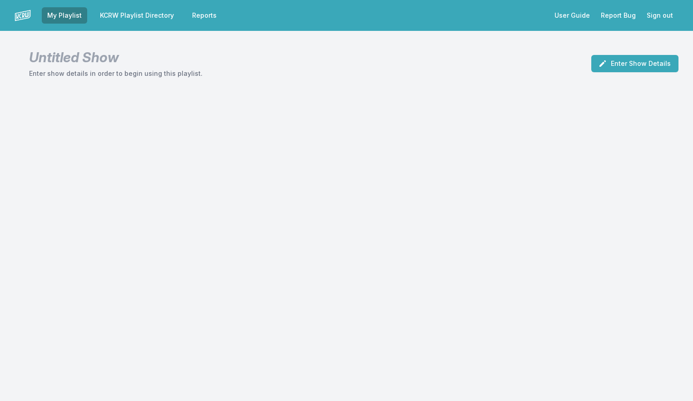  I want to click on a: My Playlist, so click(64, 15).